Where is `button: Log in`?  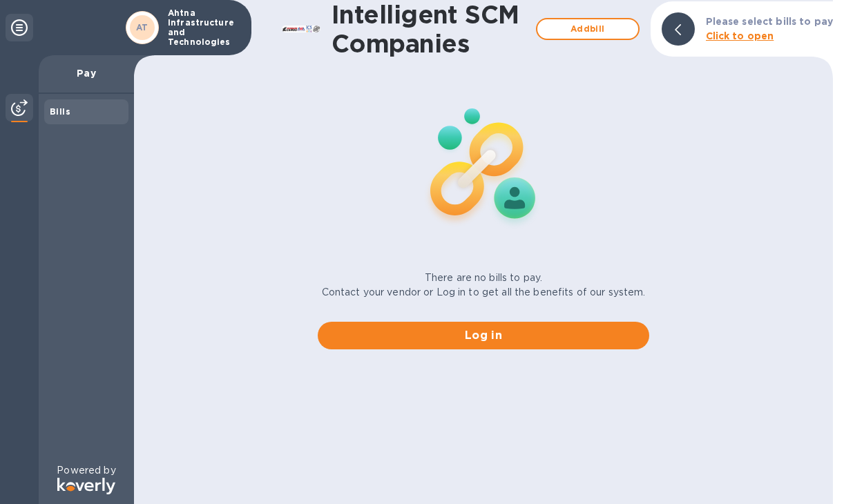
button: Log in is located at coordinates (483, 336).